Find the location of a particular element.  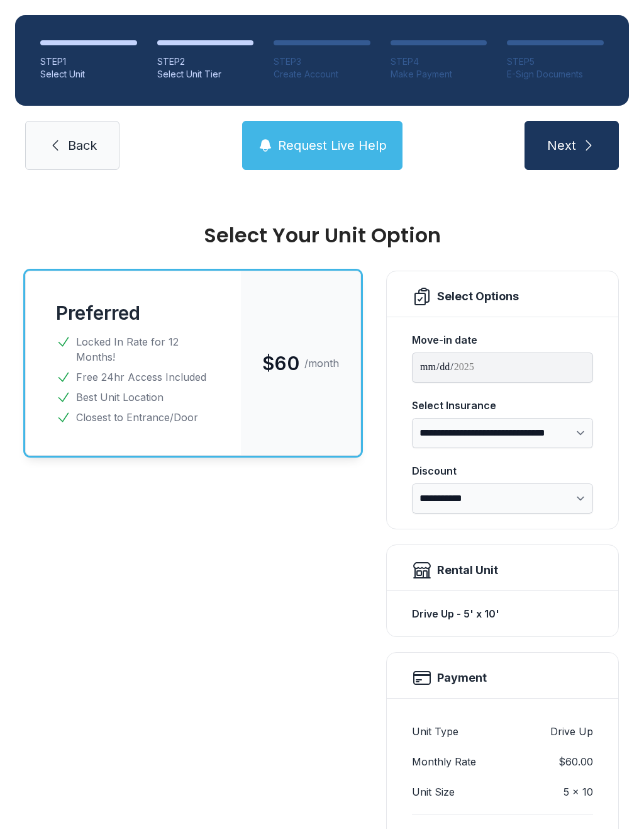

select: Discount is located at coordinates (503, 498).